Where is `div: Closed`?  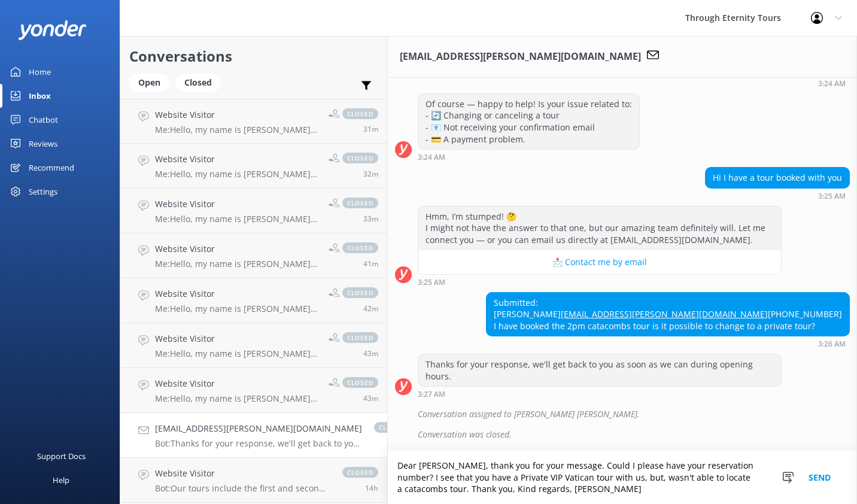 div: Closed is located at coordinates (198, 82).